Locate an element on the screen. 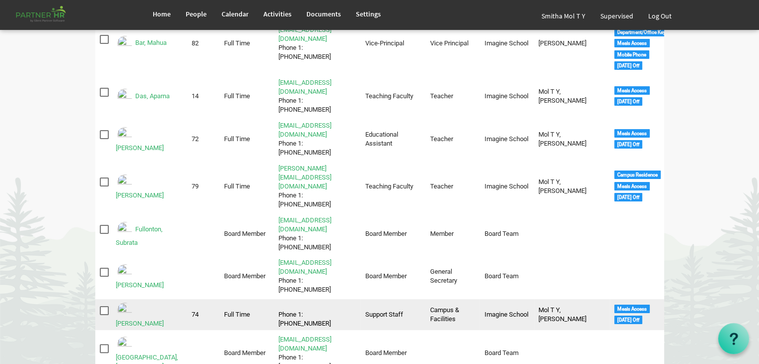  td: aparna@imagineschools.inPhone 1: +919668736179 is template cell column header Contact Info is located at coordinates (317, 96).